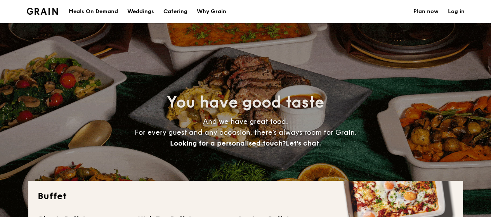  Describe the element at coordinates (228, 143) in the screenshot. I see `span: Looking for a personalised touch?` at that location.